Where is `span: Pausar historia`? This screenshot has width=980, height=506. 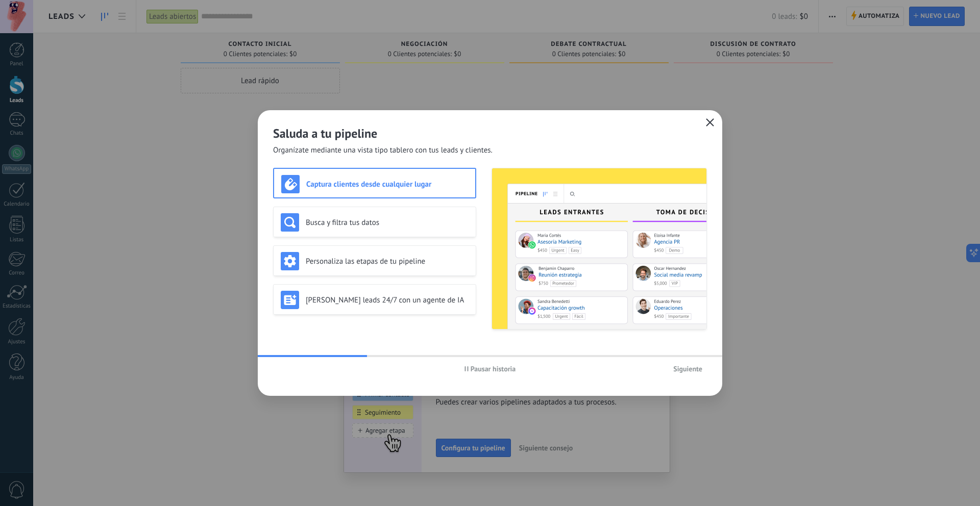
span: Pausar historia is located at coordinates (493, 369).